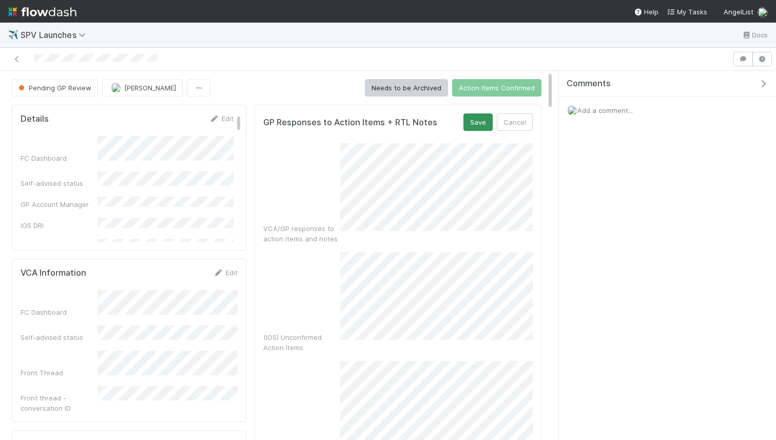 The image size is (776, 440). Describe the element at coordinates (59, 225) in the screenshot. I see `div: IOS DRI` at that location.